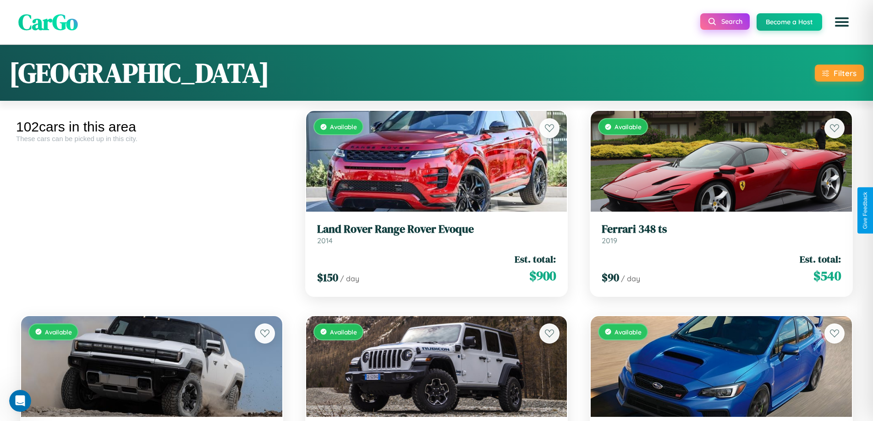  Describe the element at coordinates (543, 276) in the screenshot. I see `span: $ 900` at that location.